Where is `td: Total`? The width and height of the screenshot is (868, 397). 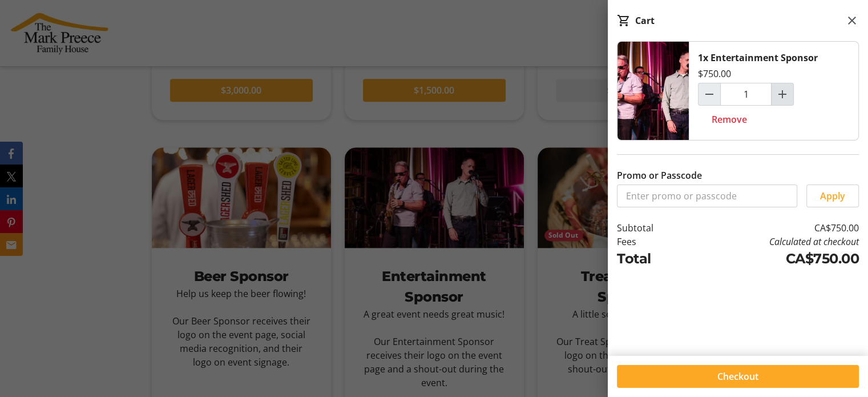 td: Total is located at coordinates (652, 258).